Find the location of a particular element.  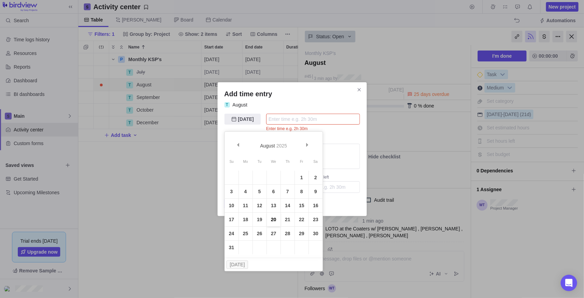

span: Thursday is located at coordinates (287, 162).